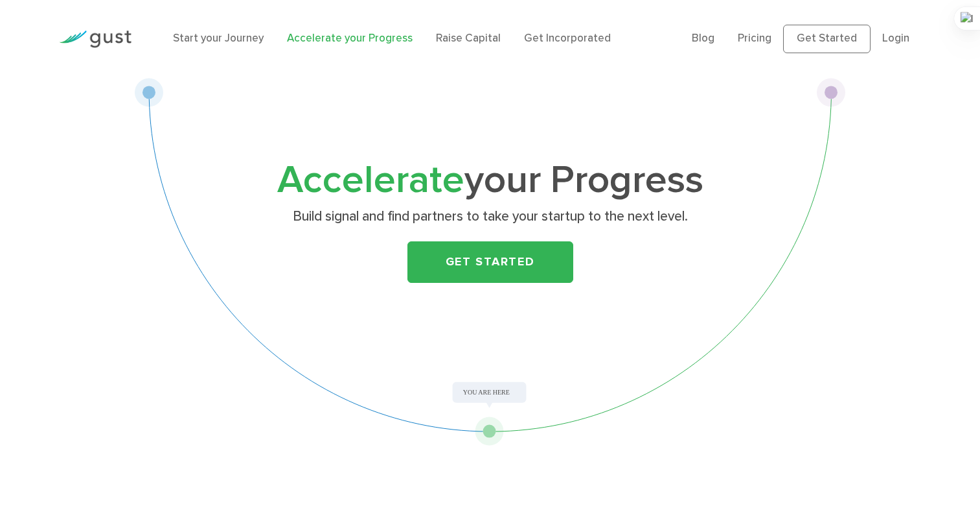 Image resolution: width=980 pixels, height=510 pixels. What do you see at coordinates (490, 180) in the screenshot?
I see `h1: your Progress` at bounding box center [490, 180].